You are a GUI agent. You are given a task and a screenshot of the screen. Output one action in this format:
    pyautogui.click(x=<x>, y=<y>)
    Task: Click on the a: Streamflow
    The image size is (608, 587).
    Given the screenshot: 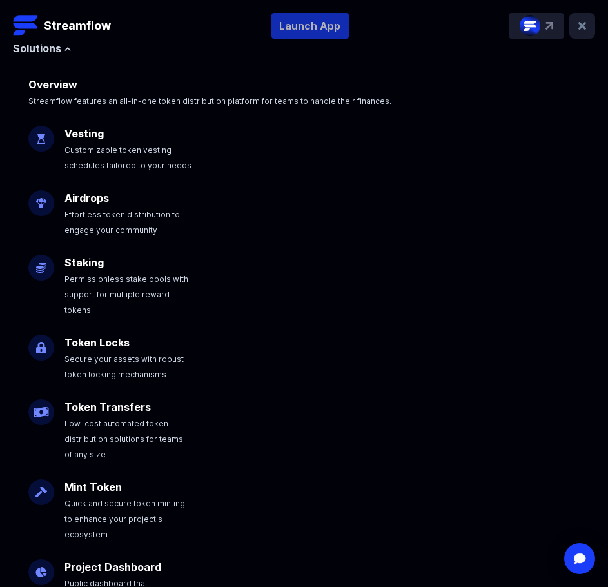 What is the action you would take?
    pyautogui.click(x=62, y=26)
    